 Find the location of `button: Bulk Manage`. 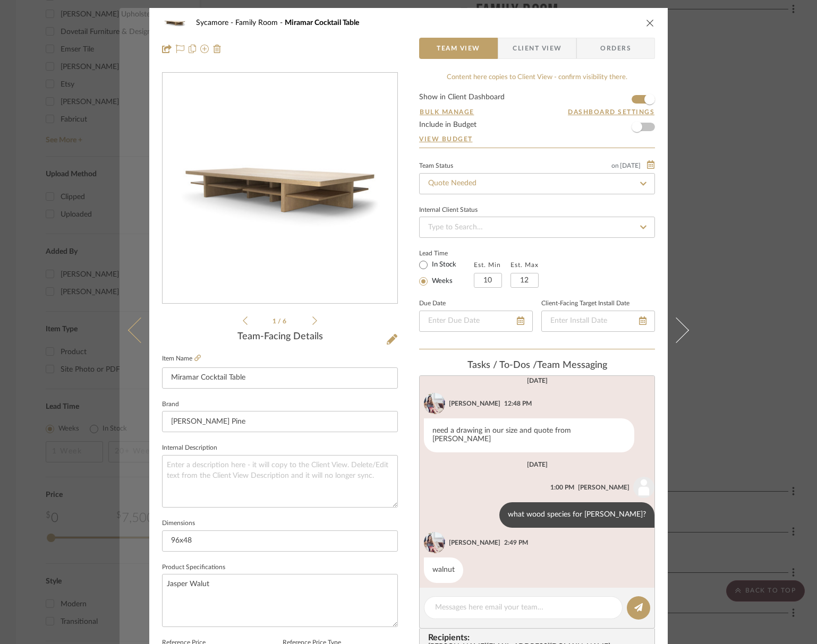

button: Bulk Manage is located at coordinates (447, 112).